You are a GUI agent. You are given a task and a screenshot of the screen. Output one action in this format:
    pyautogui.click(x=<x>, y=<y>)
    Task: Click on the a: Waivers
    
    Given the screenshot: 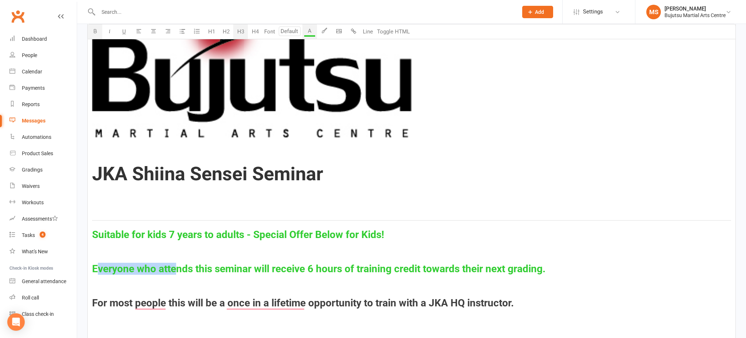 What is the action you would take?
    pyautogui.click(x=43, y=186)
    